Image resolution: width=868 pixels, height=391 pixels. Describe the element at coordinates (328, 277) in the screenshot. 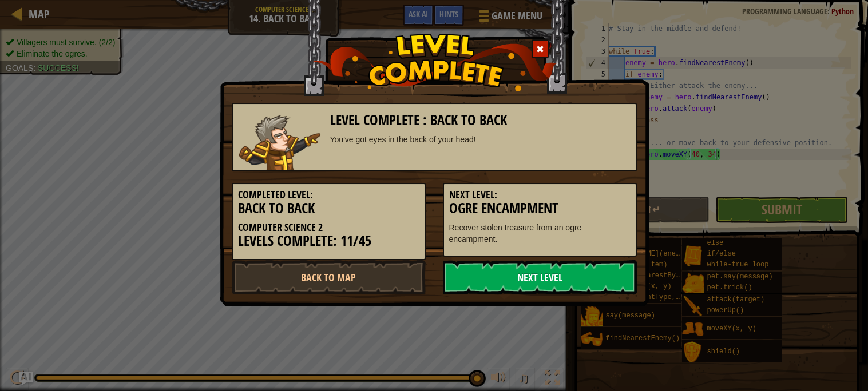

I see `a: Back to Map` at that location.